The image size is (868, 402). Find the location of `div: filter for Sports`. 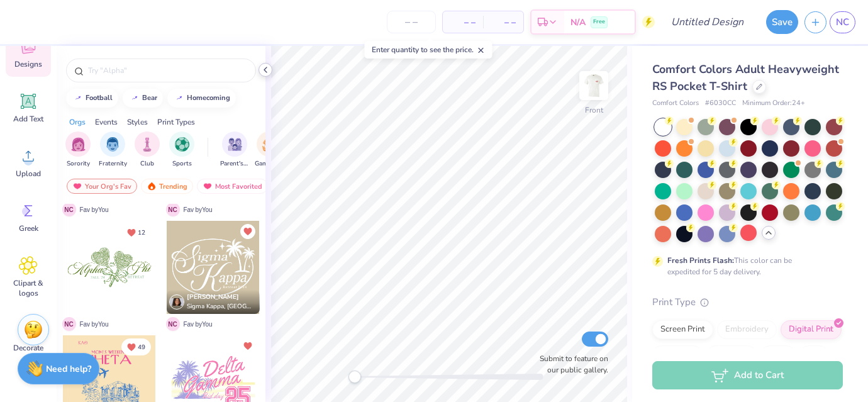

div: filter for Sports is located at coordinates (182, 150).